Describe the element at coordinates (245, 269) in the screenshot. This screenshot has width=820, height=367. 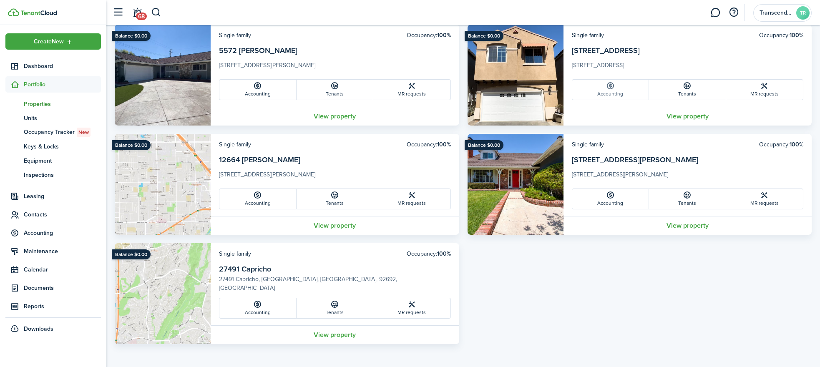
I see `a: 27491 Capricho` at that location.